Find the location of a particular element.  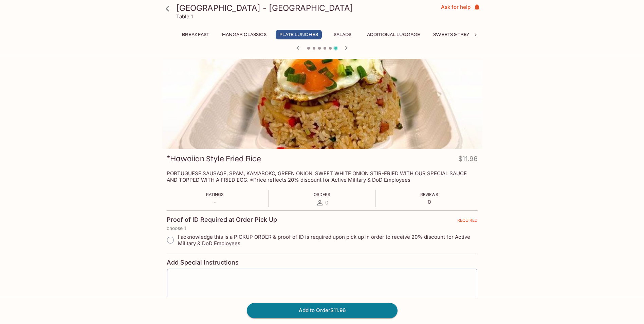

div: *Hawaiian Style Fried Rice is located at coordinates (322, 104).